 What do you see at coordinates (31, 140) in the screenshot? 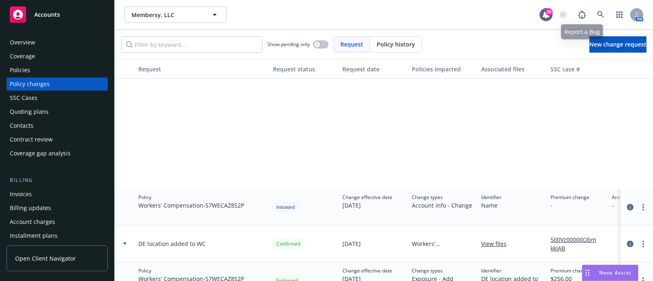
I see `div: Contract review` at bounding box center [31, 140].